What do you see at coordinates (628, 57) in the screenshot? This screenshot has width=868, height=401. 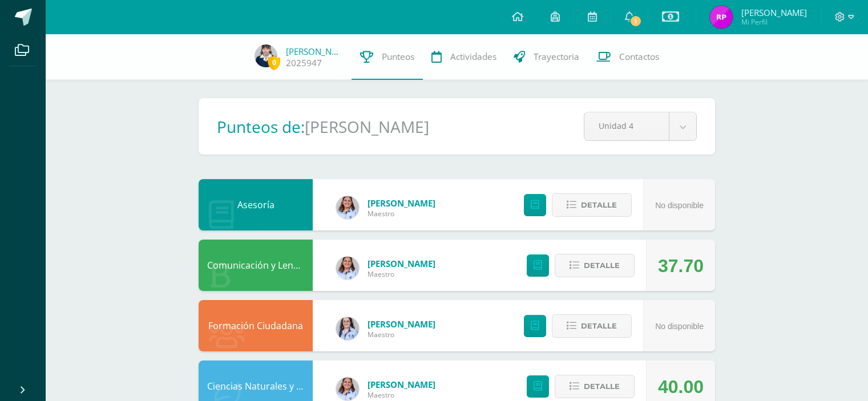 I see `a: Contactos` at bounding box center [628, 57].